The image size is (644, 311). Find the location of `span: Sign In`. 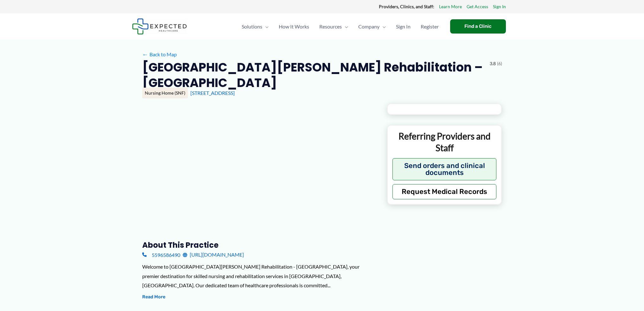

span: Sign In is located at coordinates (403, 26).